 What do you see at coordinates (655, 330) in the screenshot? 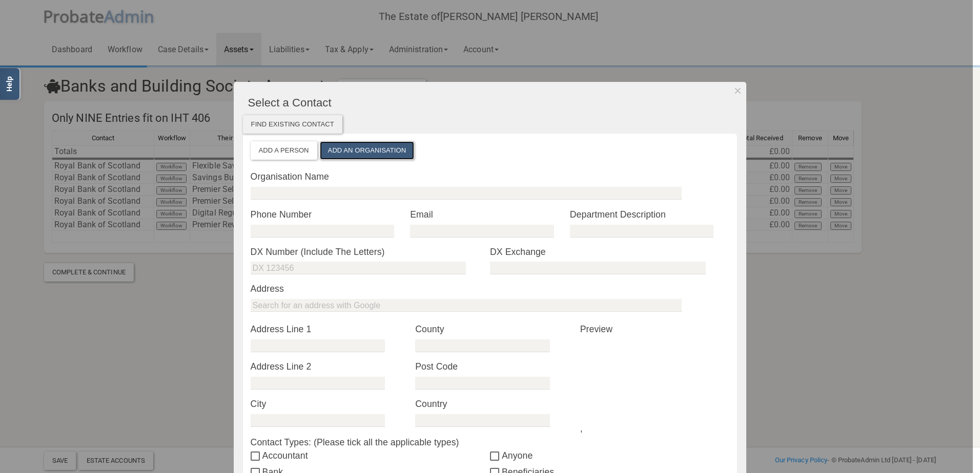
I see `p: Preview` at bounding box center [655, 330].